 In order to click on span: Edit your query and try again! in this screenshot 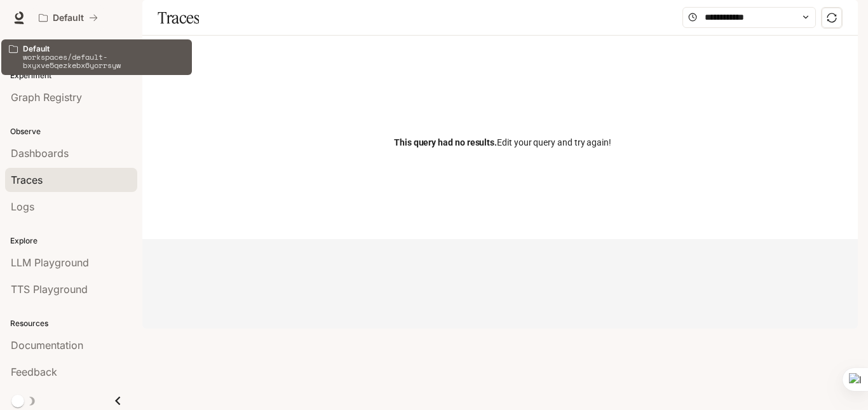, I will do `click(503, 142)`.